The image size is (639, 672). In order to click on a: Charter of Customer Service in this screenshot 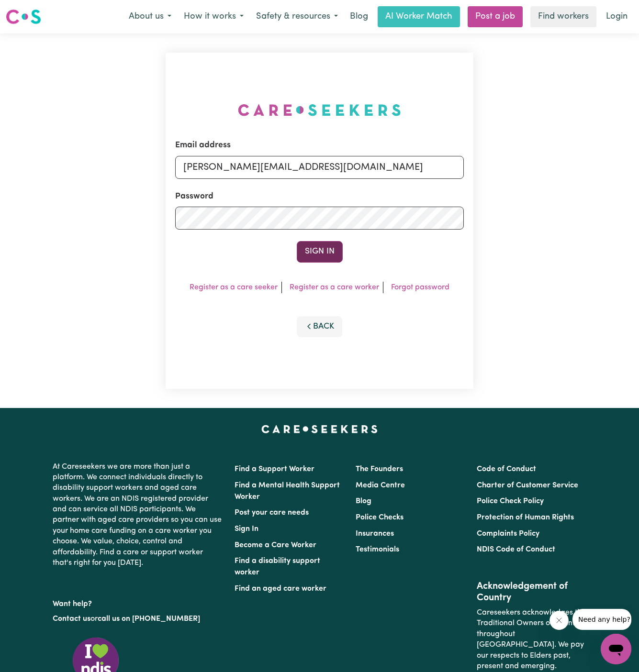, I will do `click(527, 485)`.